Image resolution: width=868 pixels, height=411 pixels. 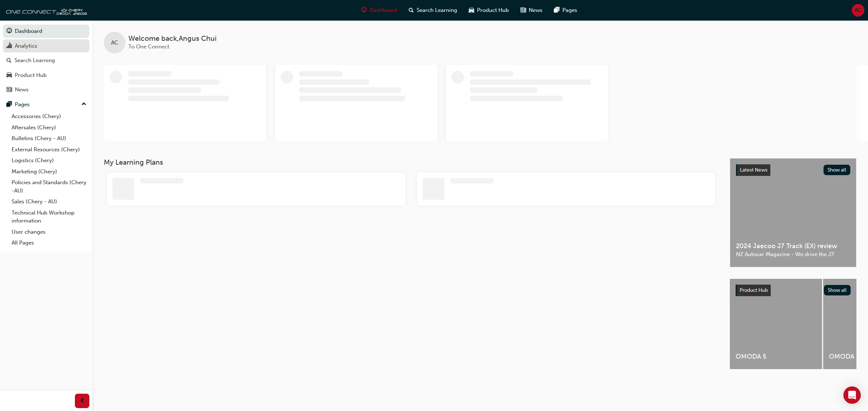 What do you see at coordinates (793, 246) in the screenshot?
I see `span: 2024 Jaecoo J7 Track (EX) review` at bounding box center [793, 246].